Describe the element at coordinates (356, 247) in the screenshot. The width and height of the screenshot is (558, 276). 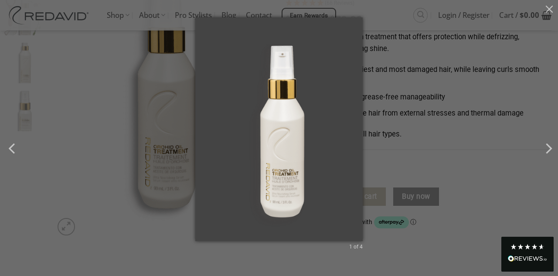
I see `div: 1 of 4` at that location.